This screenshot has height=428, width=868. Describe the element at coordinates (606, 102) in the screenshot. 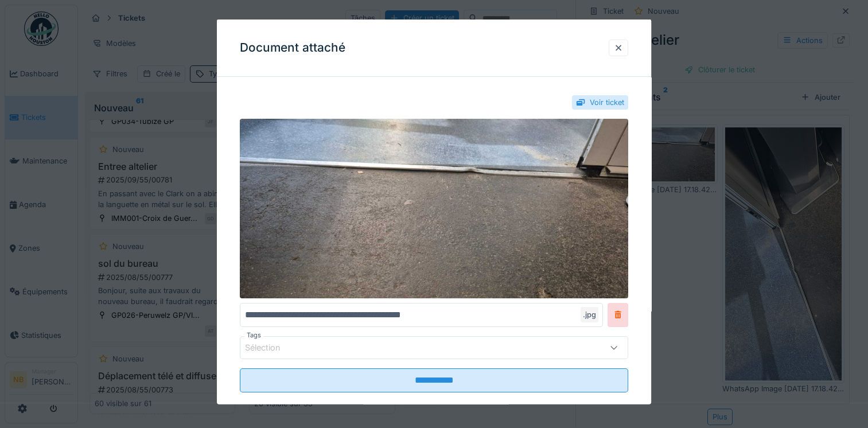

I see `div: Voir ticket` at that location.